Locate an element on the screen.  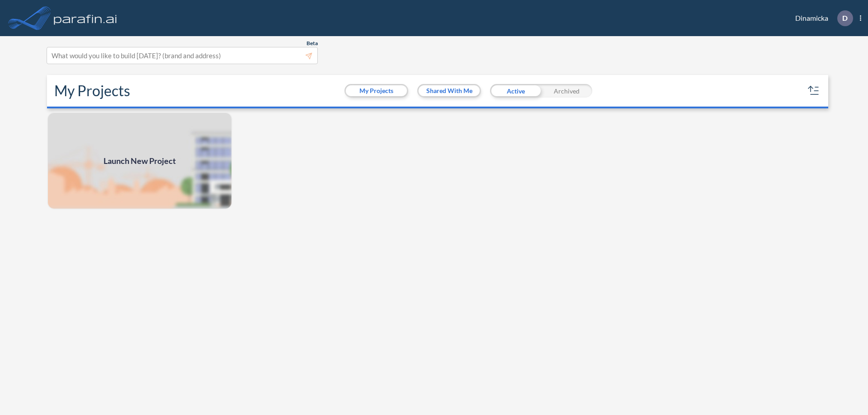
div: Active is located at coordinates (515, 91).